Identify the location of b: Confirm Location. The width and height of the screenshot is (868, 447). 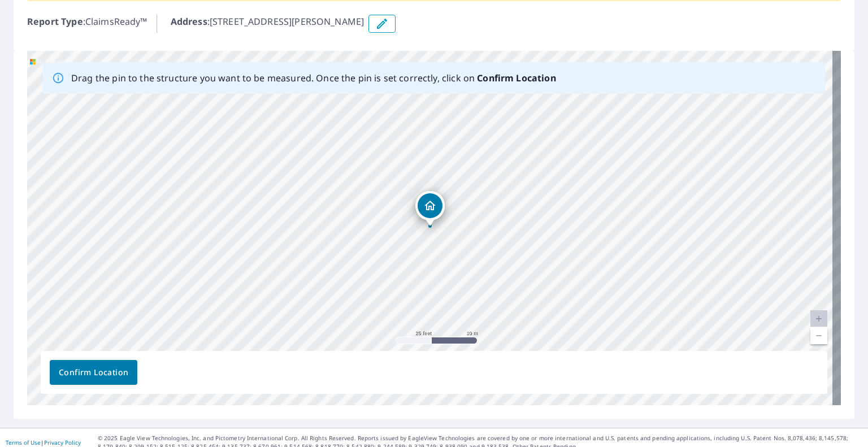
(516, 78).